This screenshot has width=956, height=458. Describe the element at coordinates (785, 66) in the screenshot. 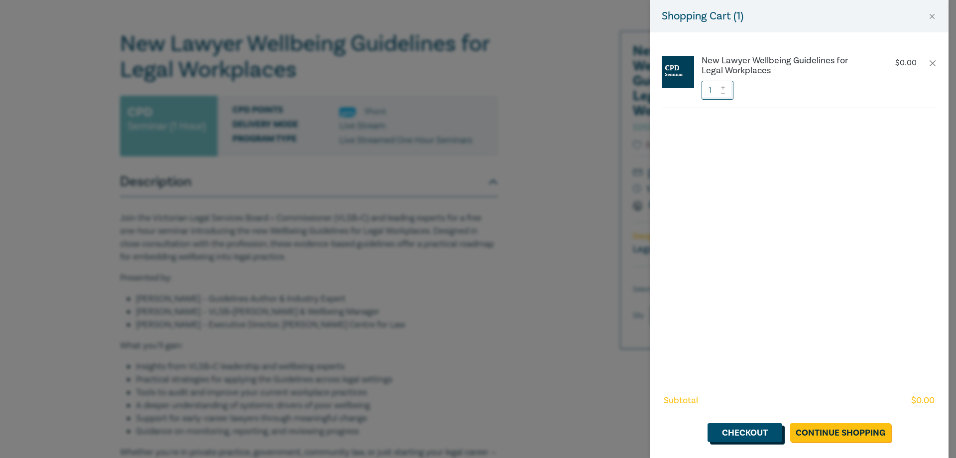

I see `a: New Lawyer Wellbeing Guidelines for Legal Workplaces` at that location.